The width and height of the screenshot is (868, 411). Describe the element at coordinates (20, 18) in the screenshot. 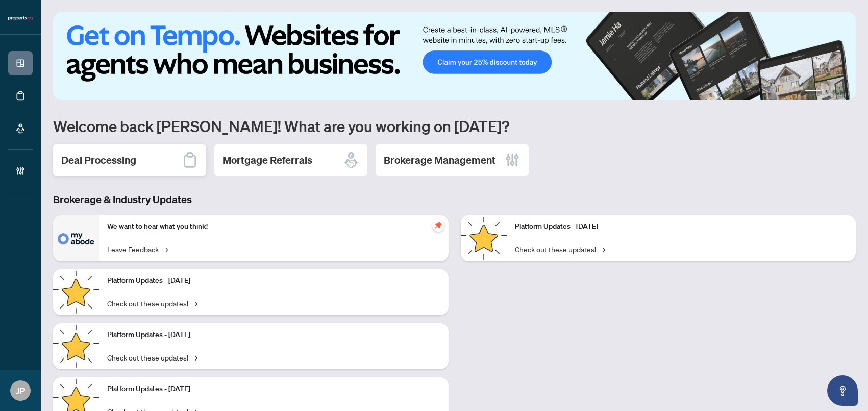

I see `img: logo` at that location.